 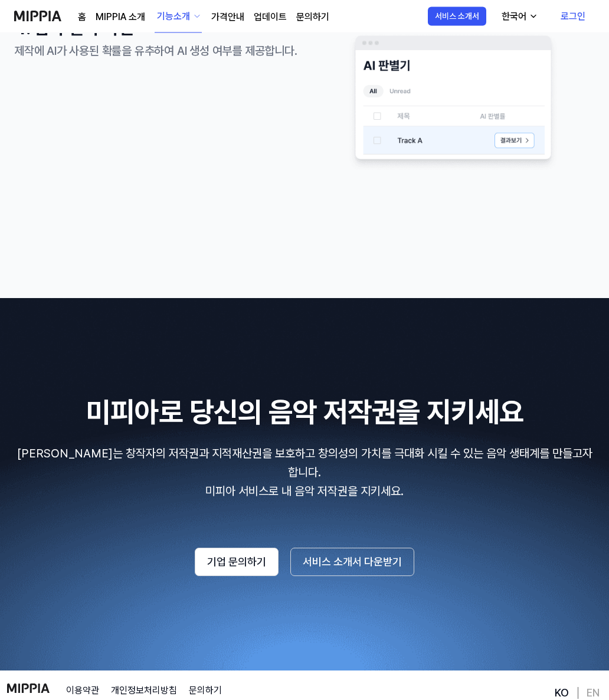 I want to click on a: 개인정보처리방침, so click(x=144, y=691).